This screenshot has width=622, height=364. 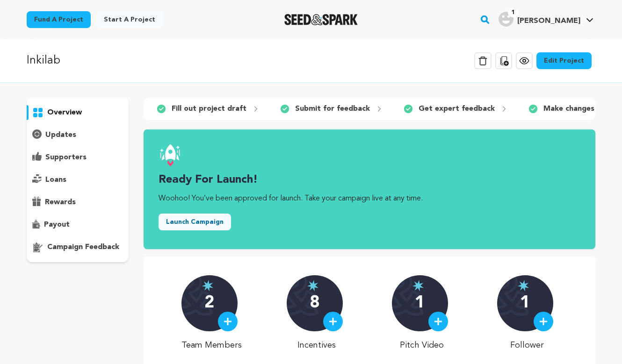 I want to click on img: user.png, so click(x=506, y=19).